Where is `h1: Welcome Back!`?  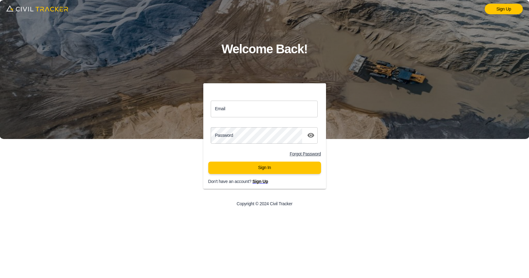
h1: Welcome Back! is located at coordinates (264, 49).